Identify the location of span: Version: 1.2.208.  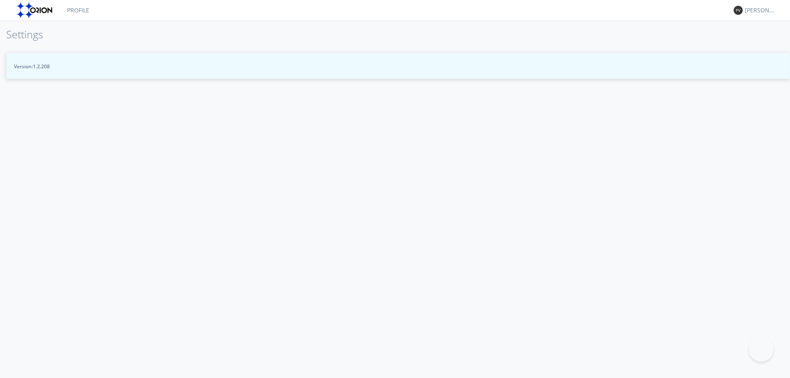
(398, 66).